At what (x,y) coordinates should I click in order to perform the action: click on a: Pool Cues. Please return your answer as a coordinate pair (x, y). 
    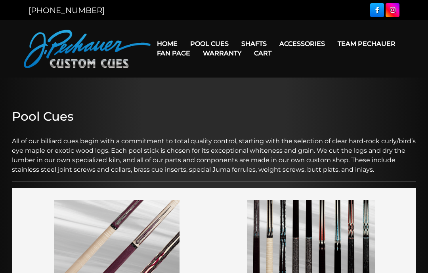
    Looking at the image, I should click on (209, 44).